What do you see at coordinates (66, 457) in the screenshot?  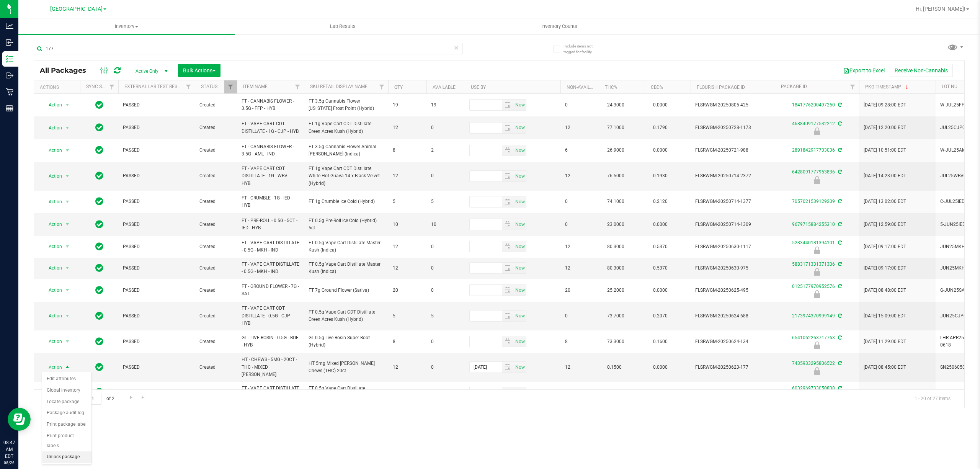 I see `li: Unlock package` at bounding box center [66, 457].